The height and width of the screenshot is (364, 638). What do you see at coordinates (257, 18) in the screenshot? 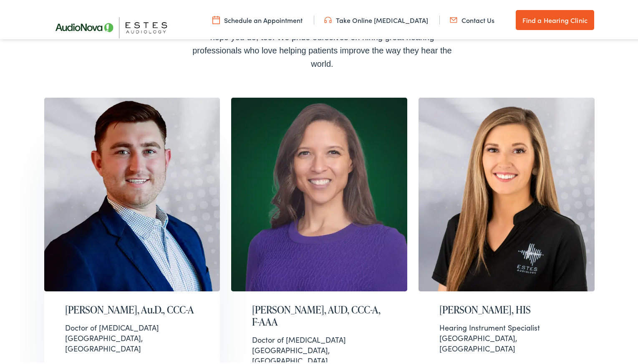
I see `a: Schedule an Appointment` at bounding box center [257, 18].